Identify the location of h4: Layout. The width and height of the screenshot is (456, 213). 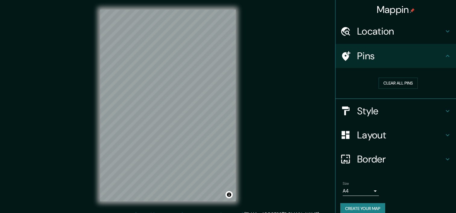
(400, 135).